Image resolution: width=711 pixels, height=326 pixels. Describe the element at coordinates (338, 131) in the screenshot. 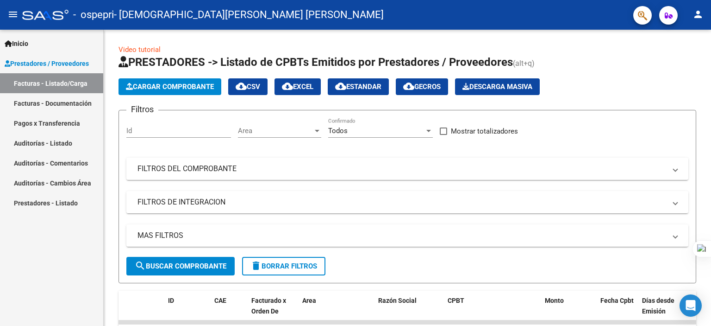

I see `span: Todos` at that location.